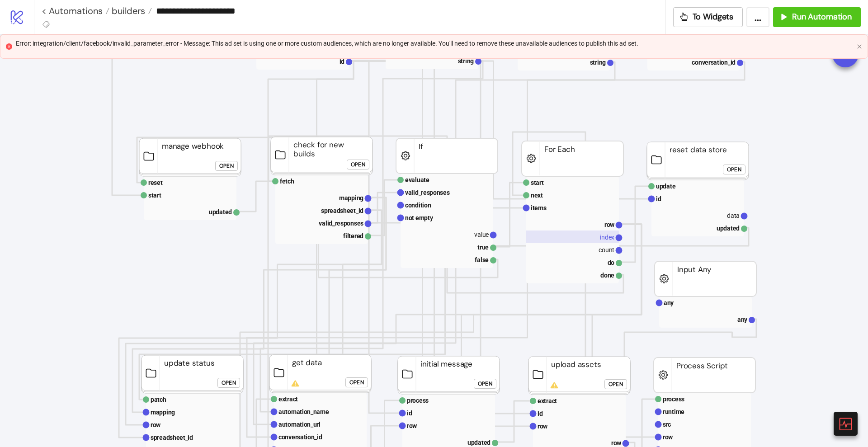 This screenshot has width=868, height=447. What do you see at coordinates (76, 11) in the screenshot?
I see `a: < Automations` at bounding box center [76, 11].